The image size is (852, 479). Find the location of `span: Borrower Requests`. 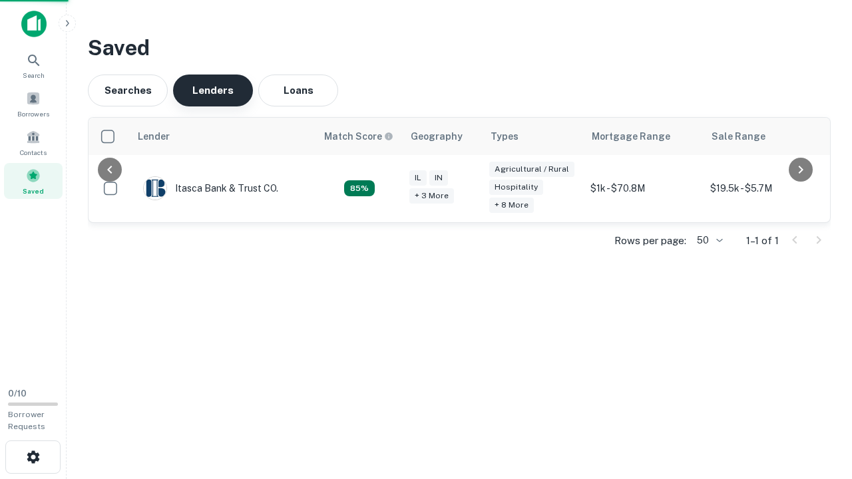

span: Borrower Requests is located at coordinates (27, 421).